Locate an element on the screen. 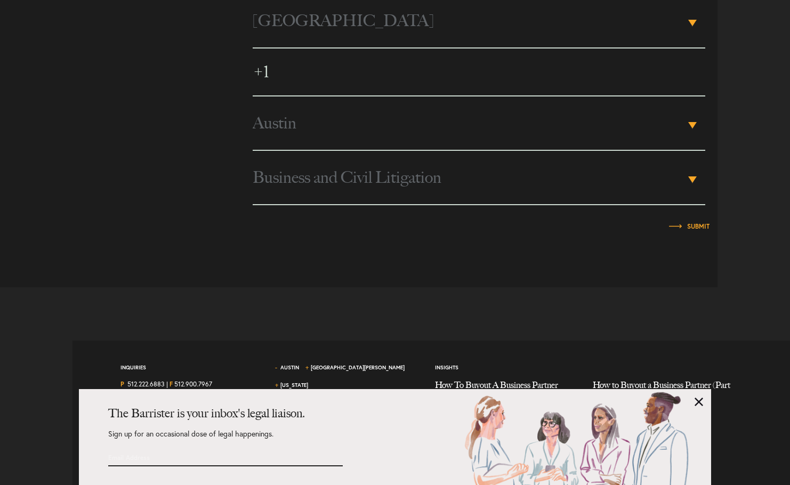 The image size is (790, 485). strong: The Barrister is your inbox's legal liaison. is located at coordinates (206, 413).